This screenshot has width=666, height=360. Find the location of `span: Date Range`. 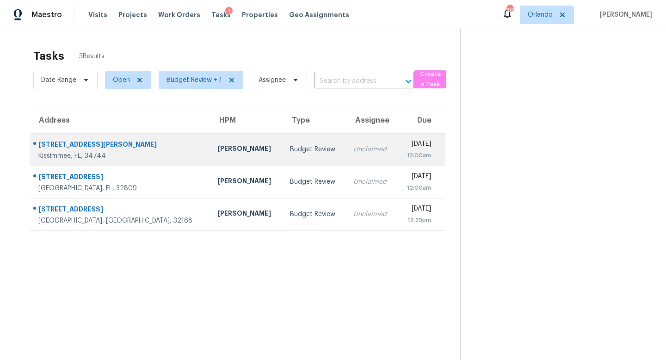

span: Date Range is located at coordinates (59, 80).